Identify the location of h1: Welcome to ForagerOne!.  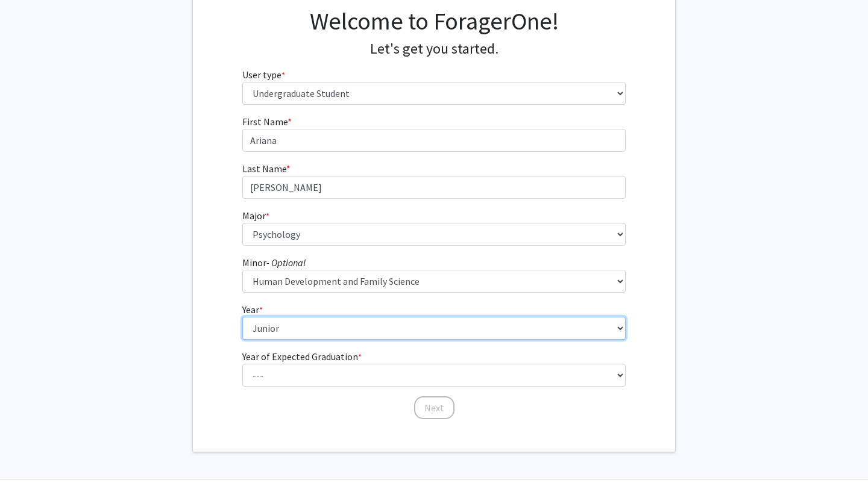
(434, 21).